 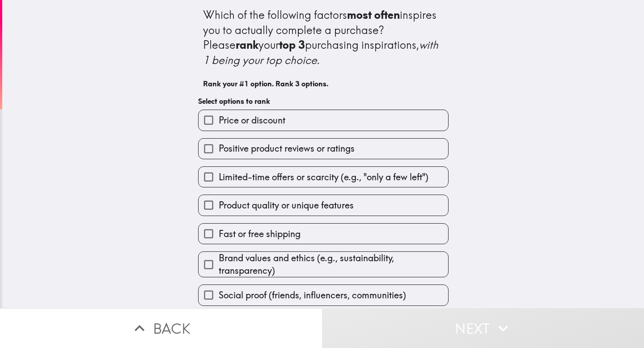 I want to click on button: Product quality or unique features, so click(x=323, y=205).